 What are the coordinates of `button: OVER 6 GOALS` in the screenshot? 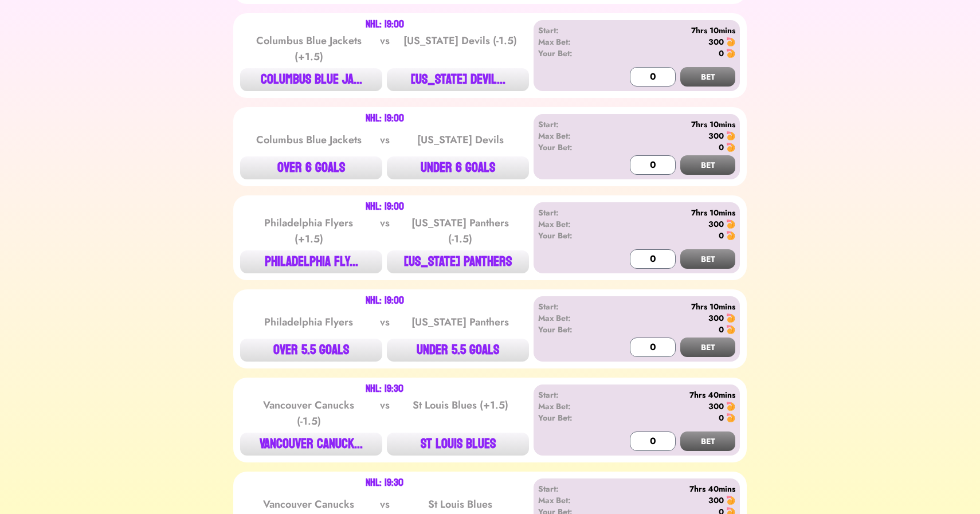 It's located at (311, 168).